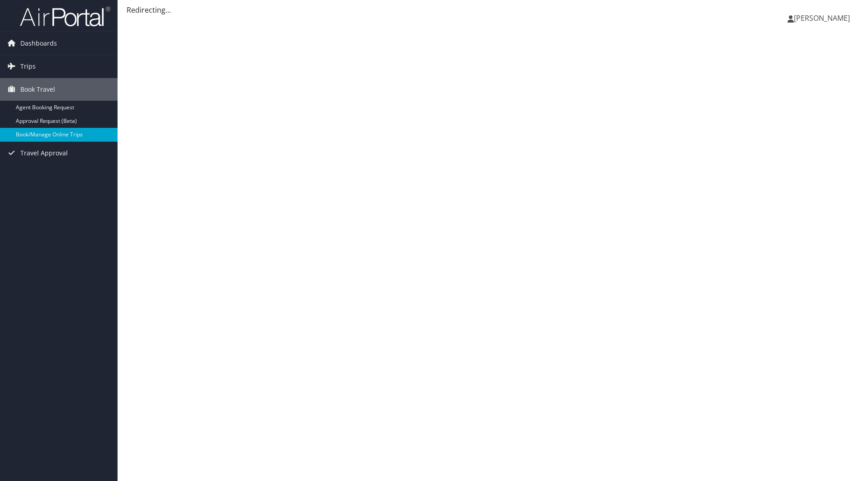  What do you see at coordinates (28, 66) in the screenshot?
I see `span: Trips` at bounding box center [28, 66].